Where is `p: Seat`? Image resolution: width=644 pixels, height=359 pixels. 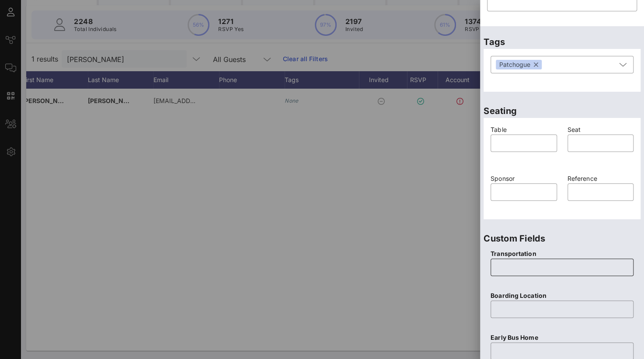 p: Seat is located at coordinates (601, 130).